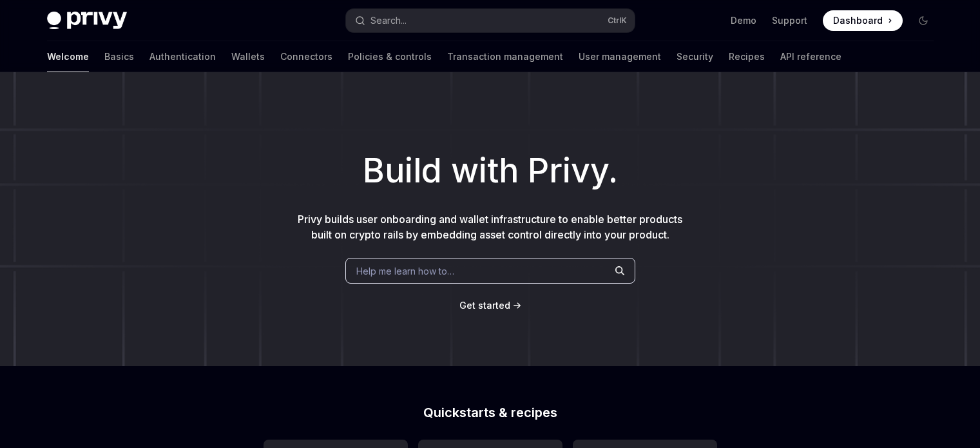 This screenshot has width=980, height=448. Describe the element at coordinates (87, 21) in the screenshot. I see `img: dark logo` at that location.